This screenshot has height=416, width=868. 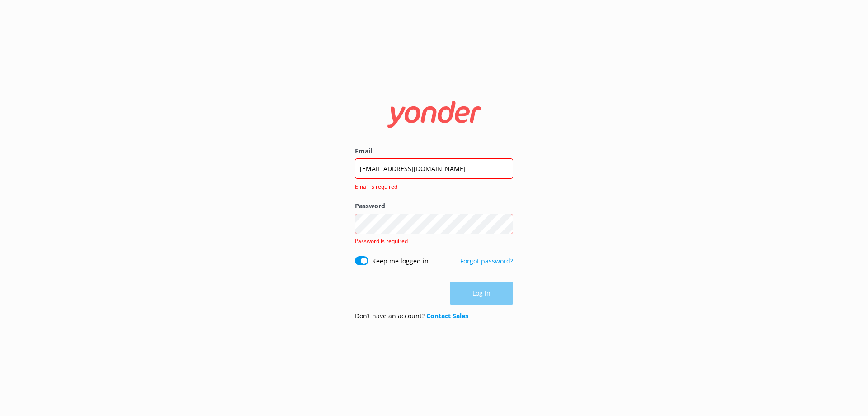 I want to click on label: Email, so click(x=434, y=151).